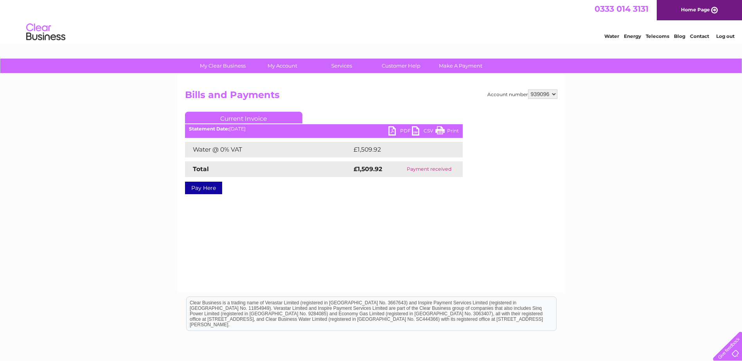 The image size is (742, 361). I want to click on a: CSV, so click(423, 132).